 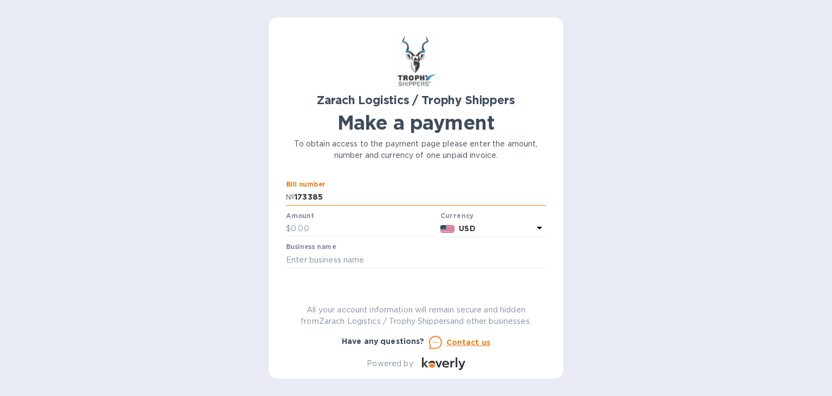 What do you see at coordinates (416, 100) in the screenshot?
I see `b: Zarach Logistics / Trophy Shippers` at bounding box center [416, 100].